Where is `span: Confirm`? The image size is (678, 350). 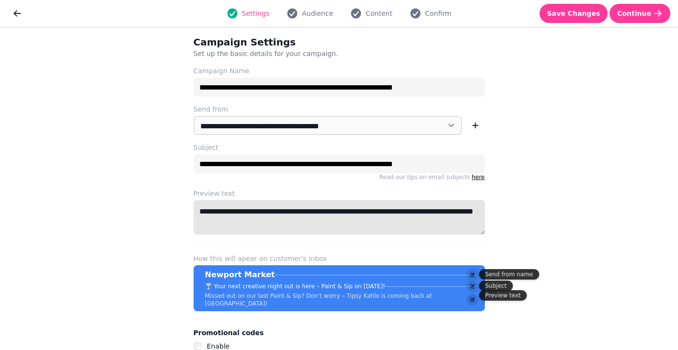 span: Confirm is located at coordinates (438, 13).